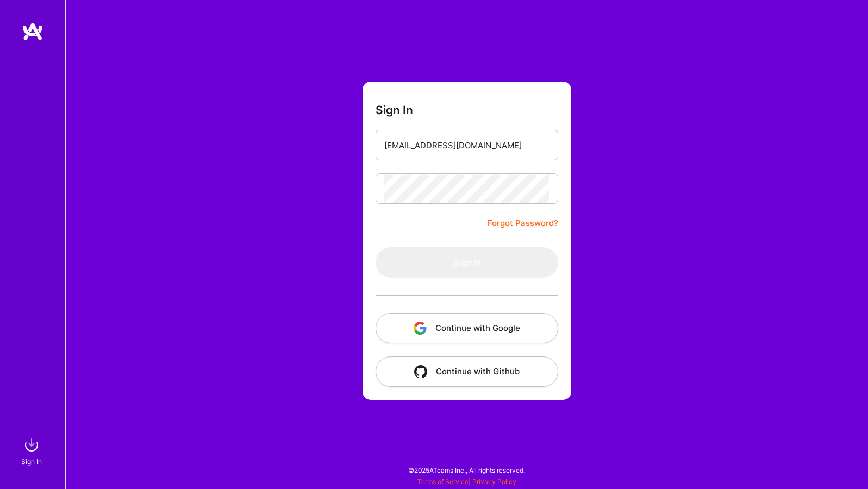  What do you see at coordinates (467, 372) in the screenshot?
I see `button: Continue with Github` at bounding box center [467, 372].